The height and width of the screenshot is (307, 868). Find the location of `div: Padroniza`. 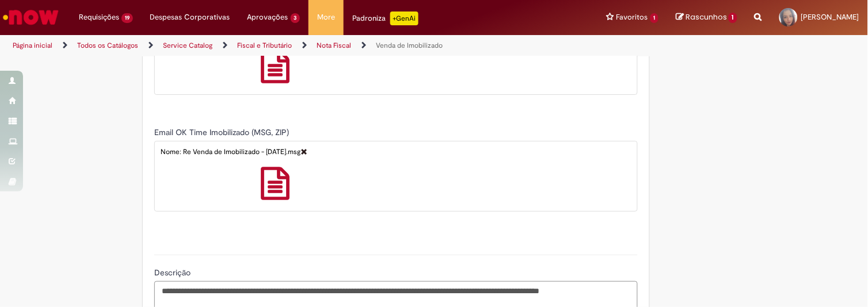

div: Padroniza is located at coordinates (385, 18).